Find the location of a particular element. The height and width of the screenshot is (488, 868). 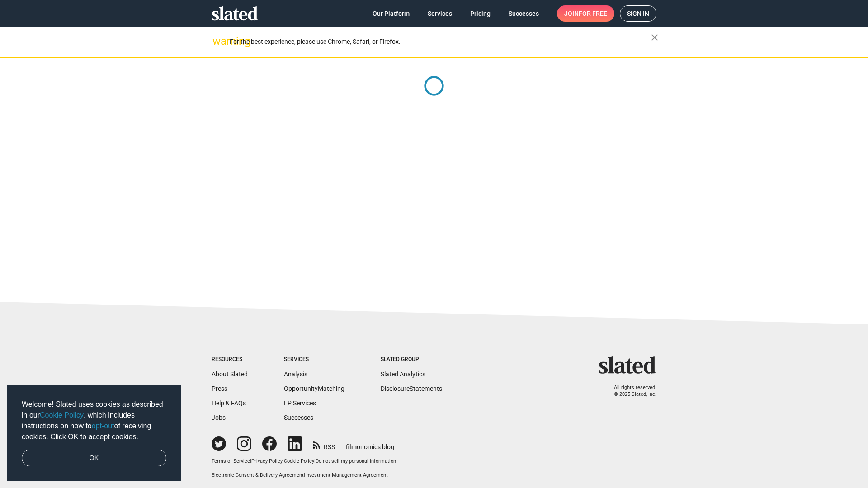

span: for free is located at coordinates (593, 13).